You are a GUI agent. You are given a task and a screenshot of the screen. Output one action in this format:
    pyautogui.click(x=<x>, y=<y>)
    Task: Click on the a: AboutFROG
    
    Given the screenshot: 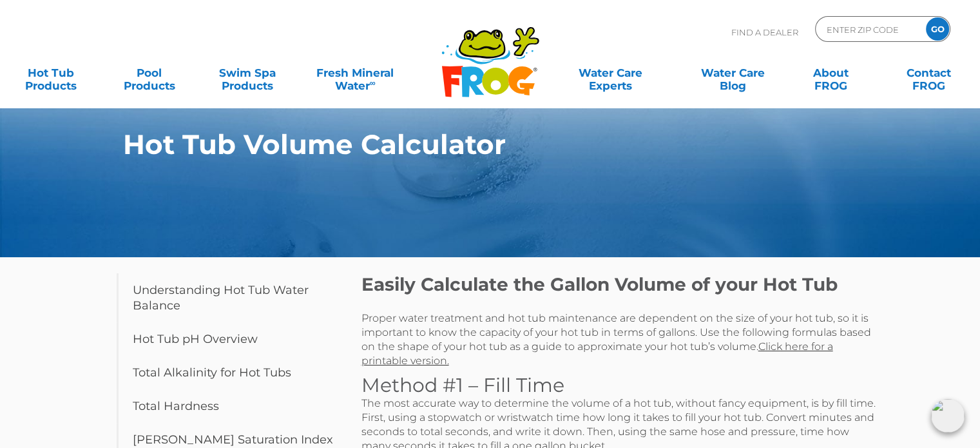 What is the action you would take?
    pyautogui.click(x=831, y=73)
    